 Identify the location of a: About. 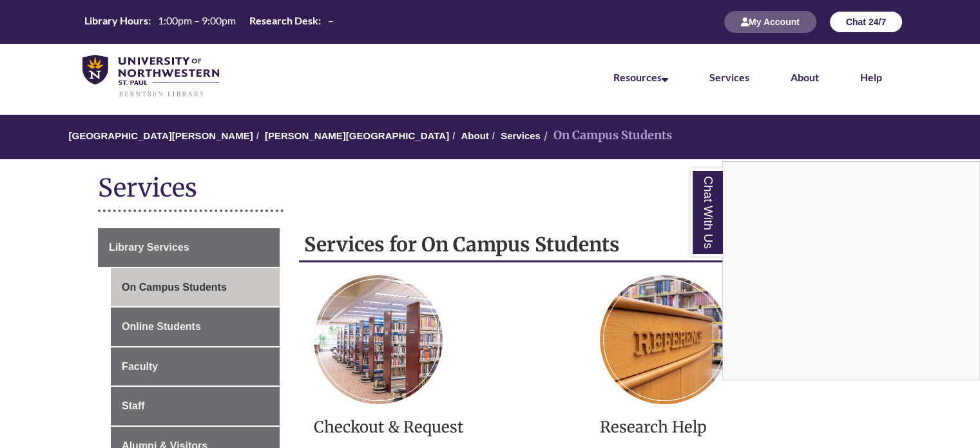
(805, 77).